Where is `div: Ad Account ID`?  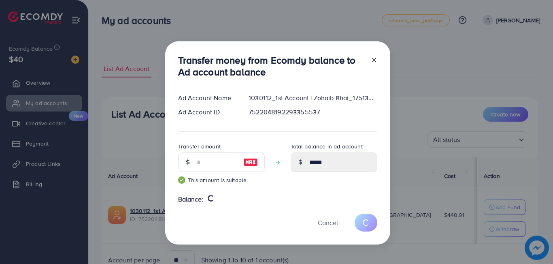
div: Ad Account ID is located at coordinates (207, 112).